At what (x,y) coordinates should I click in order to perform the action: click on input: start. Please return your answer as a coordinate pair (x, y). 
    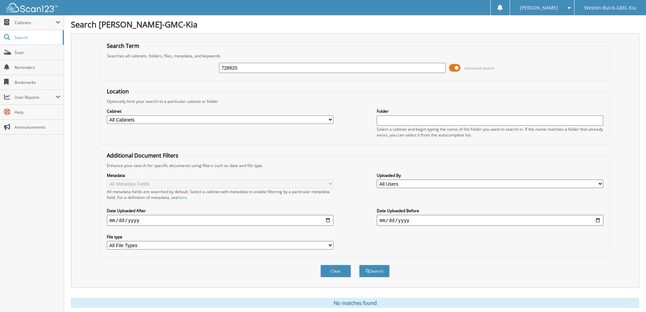
    Looking at the image, I should click on (220, 220).